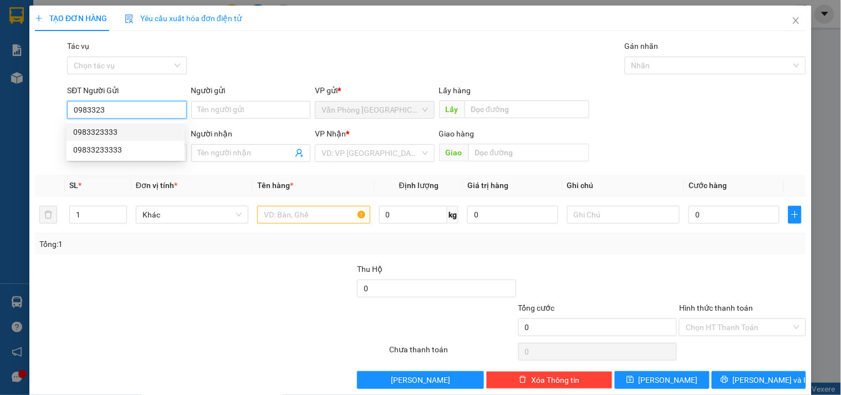  I want to click on span: Tên hàng, so click(275, 185).